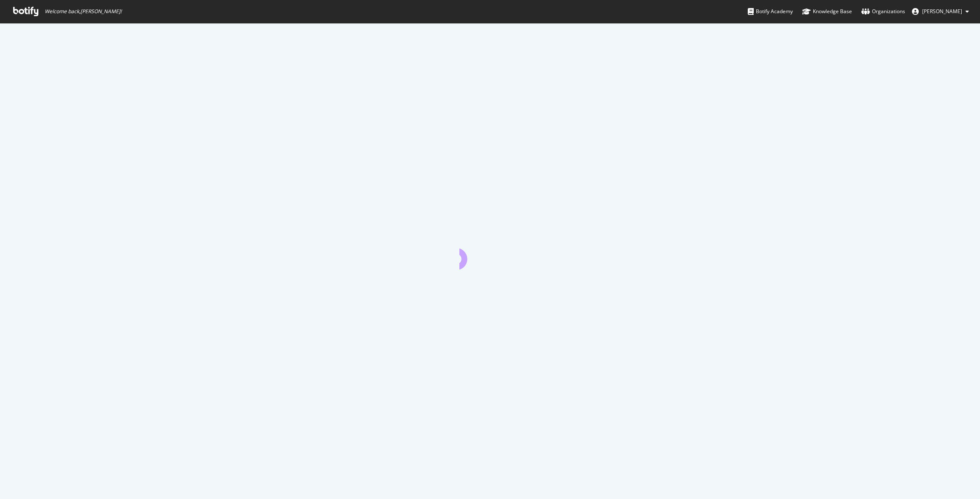 Image resolution: width=980 pixels, height=499 pixels. Describe the element at coordinates (882, 11) in the screenshot. I see `div: Organizations` at that location.